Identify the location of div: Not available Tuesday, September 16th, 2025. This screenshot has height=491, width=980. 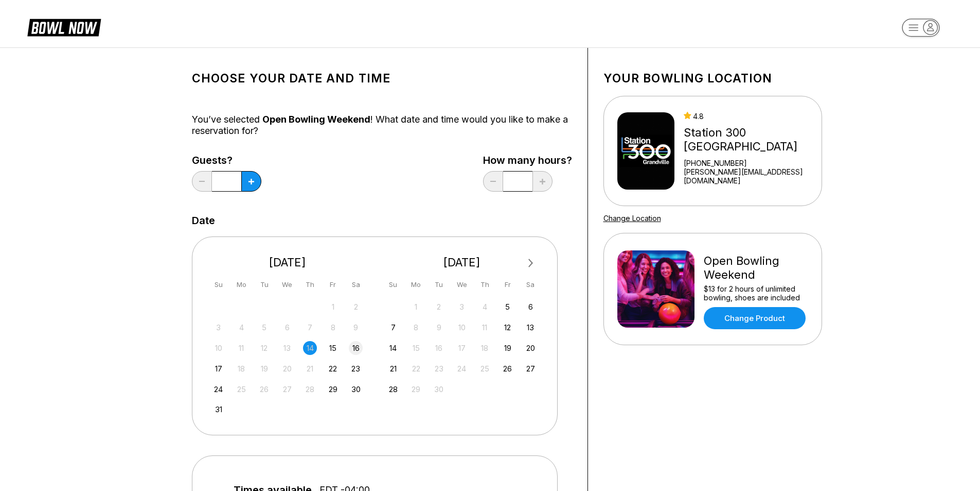
(439, 347).